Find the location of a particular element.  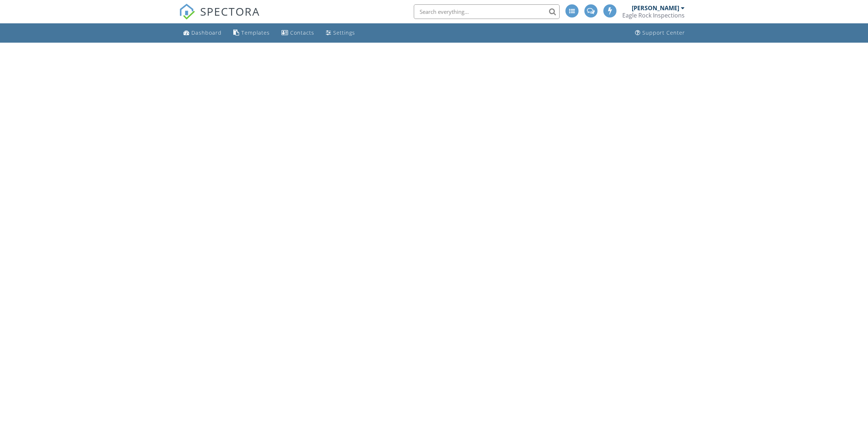

img: The Best Home Inspection Software - Spectora is located at coordinates (187, 12).